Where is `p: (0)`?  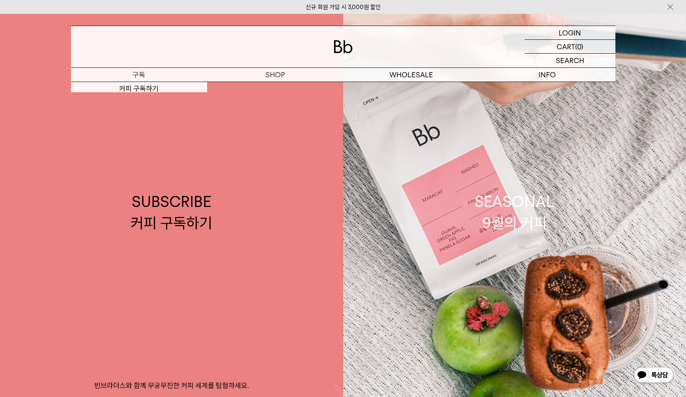
p: (0) is located at coordinates (579, 47).